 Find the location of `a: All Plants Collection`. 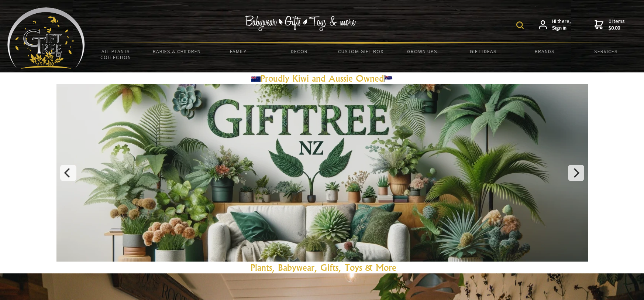

a: All Plants Collection is located at coordinates (116, 54).